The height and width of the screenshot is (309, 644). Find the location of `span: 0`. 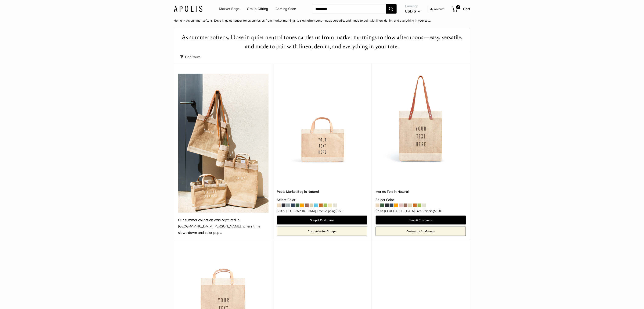

span: 0 is located at coordinates (458, 7).